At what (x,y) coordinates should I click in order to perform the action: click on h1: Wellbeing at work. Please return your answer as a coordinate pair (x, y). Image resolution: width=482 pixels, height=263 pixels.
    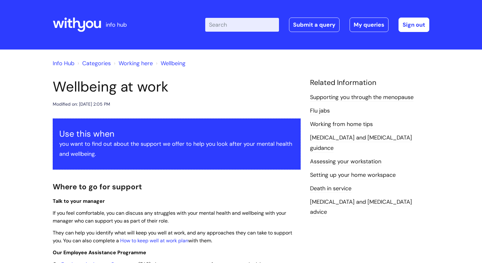
    Looking at the image, I should click on (177, 87).